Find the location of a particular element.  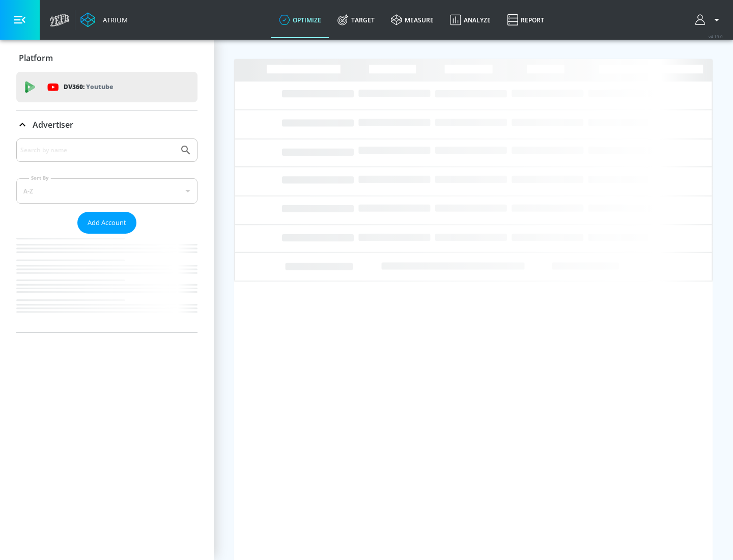

p: Youtube is located at coordinates (99, 87).